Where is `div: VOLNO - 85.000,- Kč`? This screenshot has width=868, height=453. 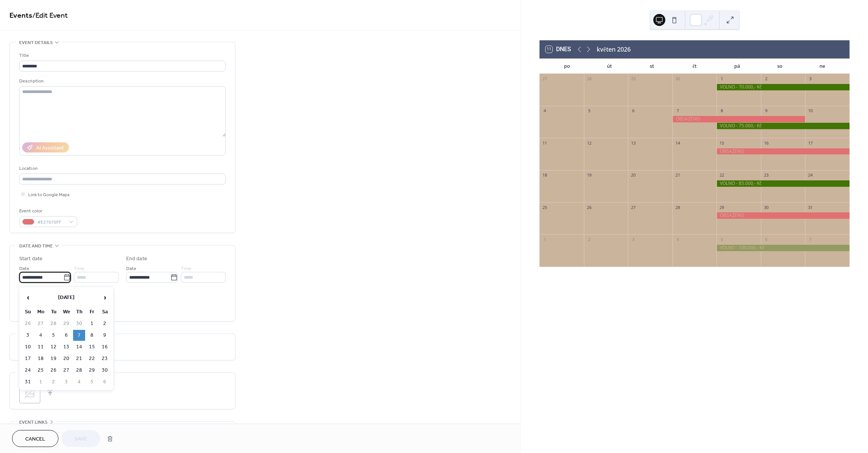 div: VOLNO - 85.000,- Kč is located at coordinates (784, 184).